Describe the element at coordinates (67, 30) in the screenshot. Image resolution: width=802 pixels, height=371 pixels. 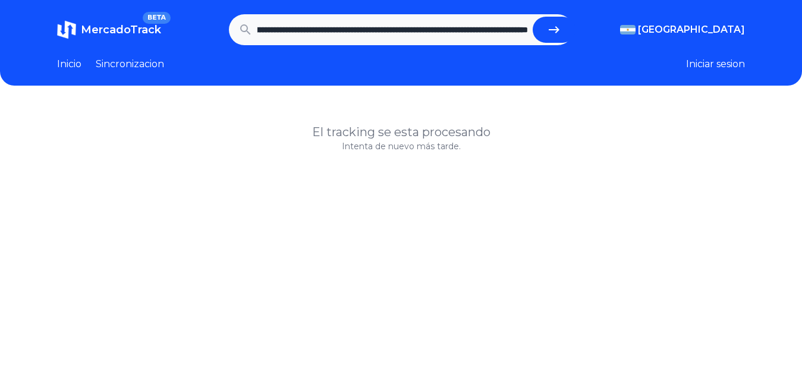
I see `img: MercadoTrack` at that location.